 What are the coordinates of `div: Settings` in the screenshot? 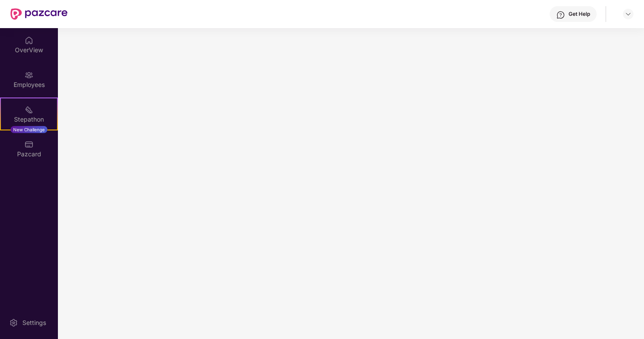 It's located at (34, 323).